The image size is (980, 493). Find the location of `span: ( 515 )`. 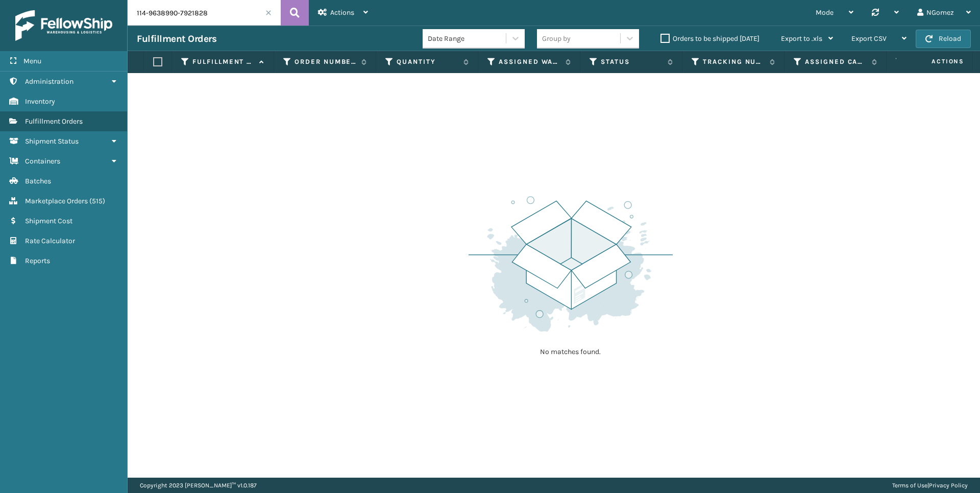

span: ( 515 ) is located at coordinates (97, 201).